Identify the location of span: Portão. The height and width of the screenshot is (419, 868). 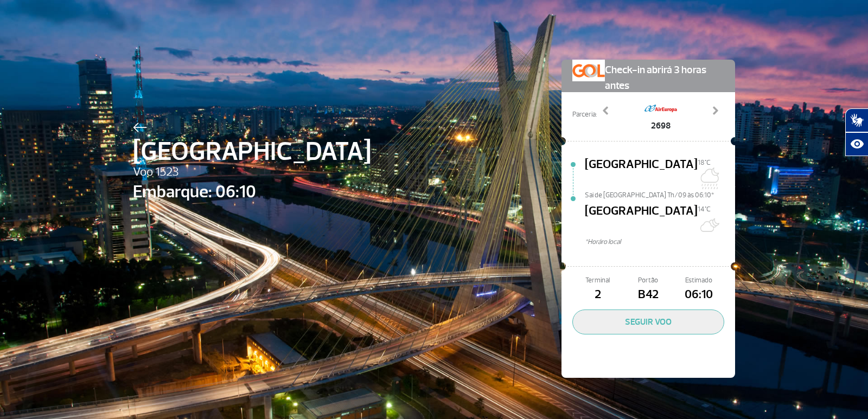
(648, 280).